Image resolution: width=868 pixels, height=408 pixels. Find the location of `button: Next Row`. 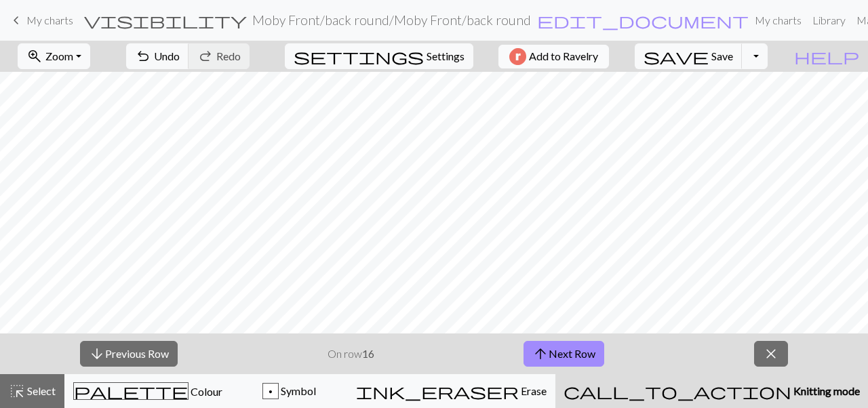

button: Next Row is located at coordinates (564, 354).